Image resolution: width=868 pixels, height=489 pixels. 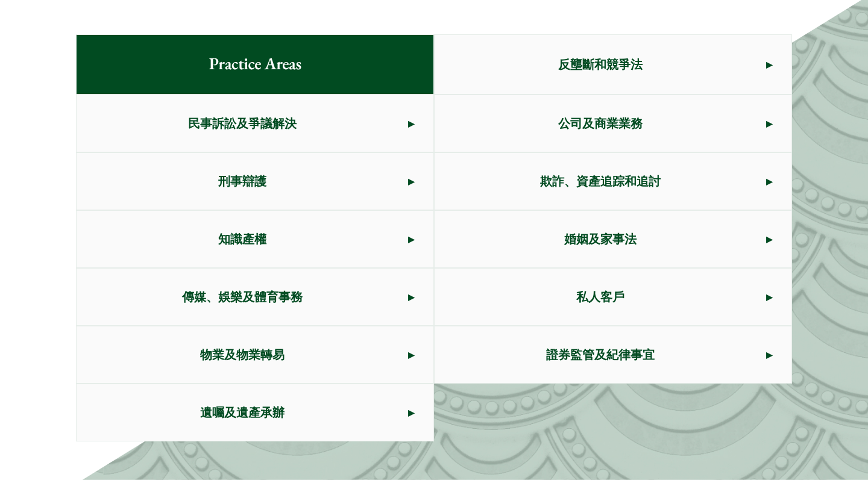 I want to click on a: 欺詐、資產追踪和追討, so click(x=613, y=181).